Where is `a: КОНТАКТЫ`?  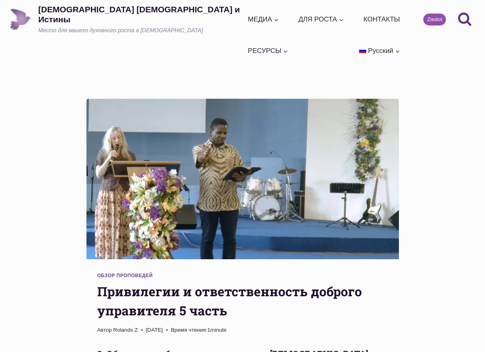
a: КОНТАКТЫ is located at coordinates (381, 19).